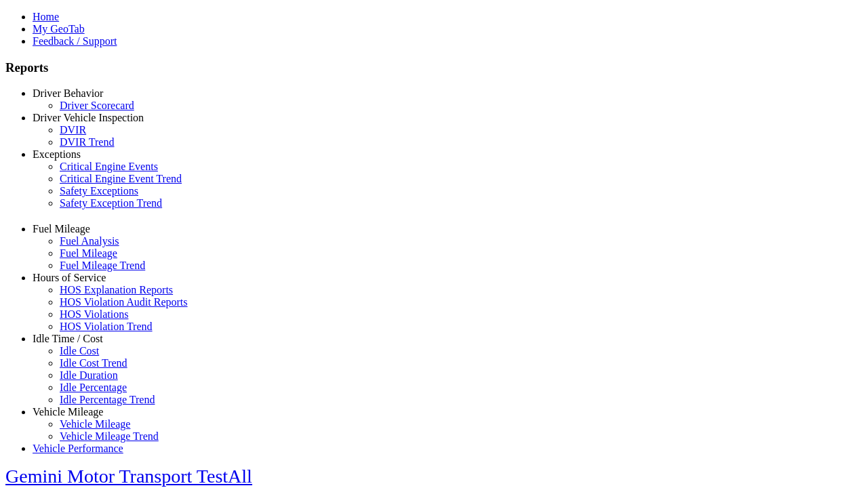 Image resolution: width=868 pixels, height=488 pixels. I want to click on a: Idle Percentage, so click(93, 387).